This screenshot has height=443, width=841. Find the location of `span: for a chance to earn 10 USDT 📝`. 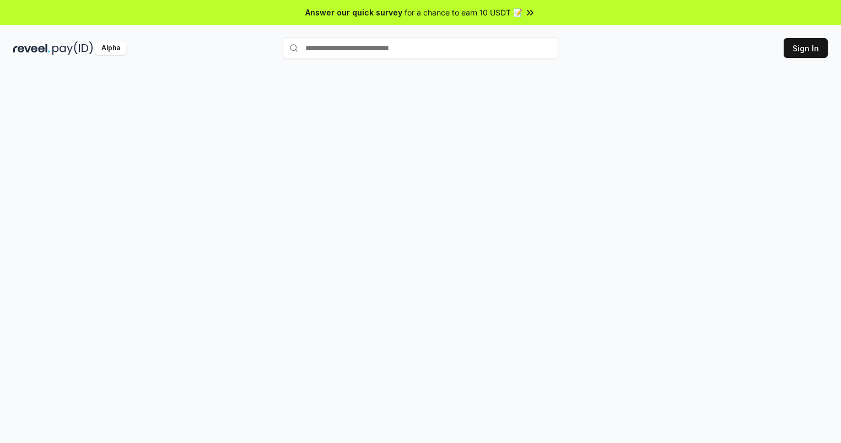

span: for a chance to earn 10 USDT 📝 is located at coordinates (464, 12).